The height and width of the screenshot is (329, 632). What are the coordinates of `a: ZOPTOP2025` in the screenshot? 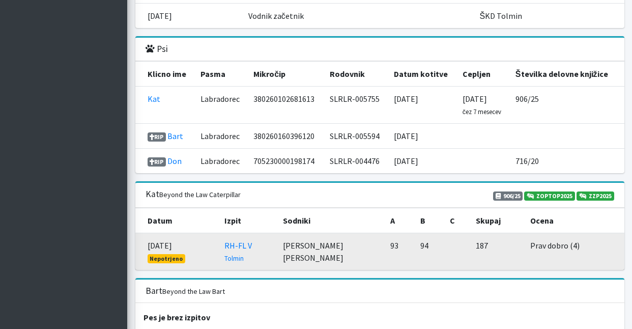 It's located at (550, 196).